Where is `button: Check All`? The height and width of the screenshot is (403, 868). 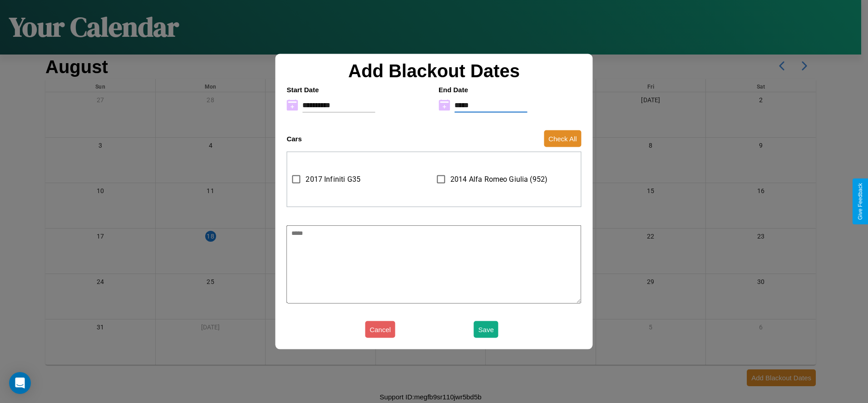 button: Check All is located at coordinates (563, 138).